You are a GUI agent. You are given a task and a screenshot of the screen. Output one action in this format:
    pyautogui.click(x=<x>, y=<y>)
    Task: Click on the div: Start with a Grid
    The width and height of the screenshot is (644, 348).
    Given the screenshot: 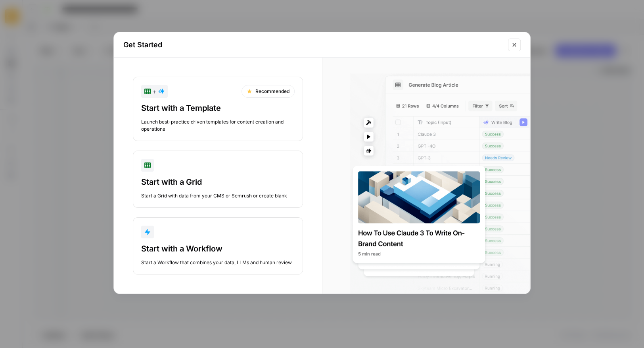 What is the action you would take?
    pyautogui.click(x=218, y=182)
    